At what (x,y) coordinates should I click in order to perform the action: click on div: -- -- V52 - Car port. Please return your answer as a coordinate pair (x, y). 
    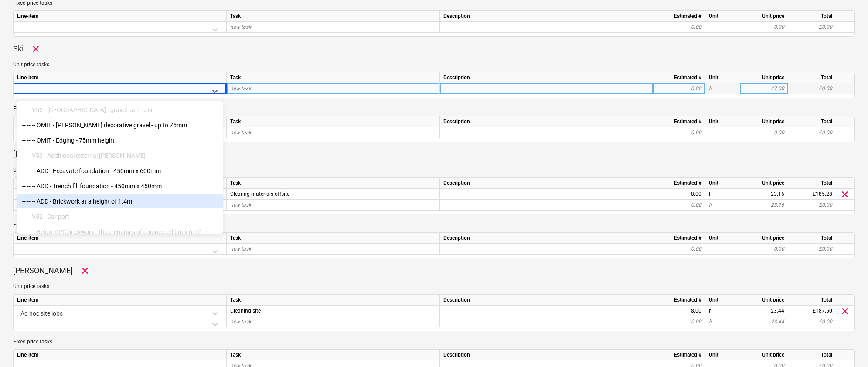
    Looking at the image, I should click on (120, 217).